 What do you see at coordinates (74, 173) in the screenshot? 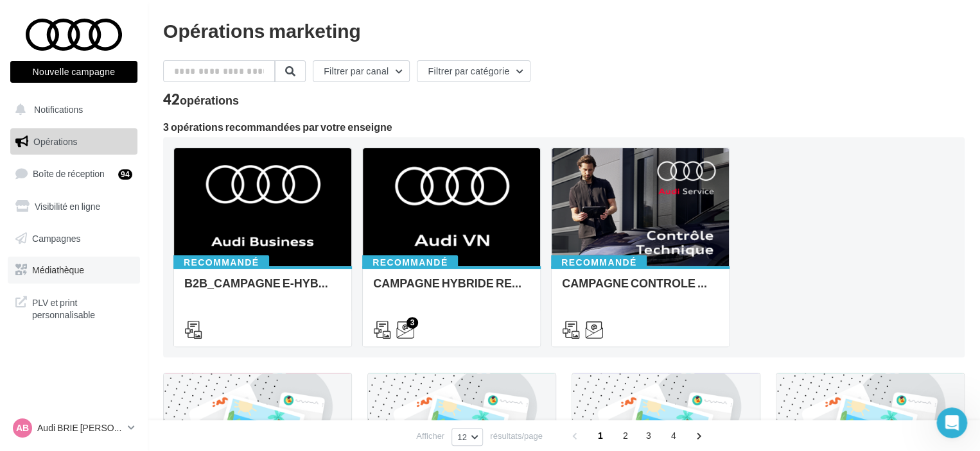
I see `a: Boîte de réception94` at bounding box center [74, 173].